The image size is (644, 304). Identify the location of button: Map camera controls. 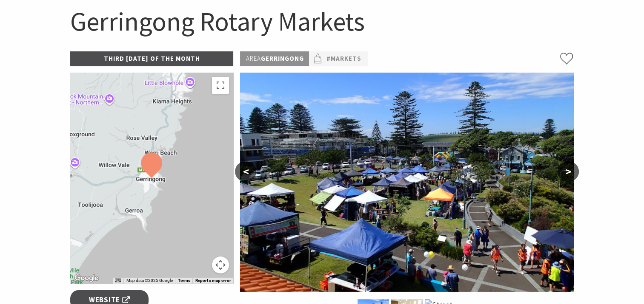
(221, 265).